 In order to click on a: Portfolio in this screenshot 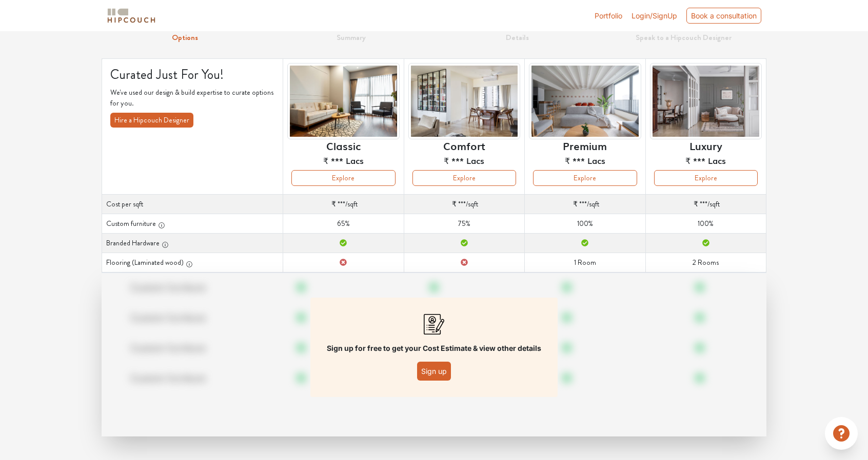, I will do `click(608, 15)`.